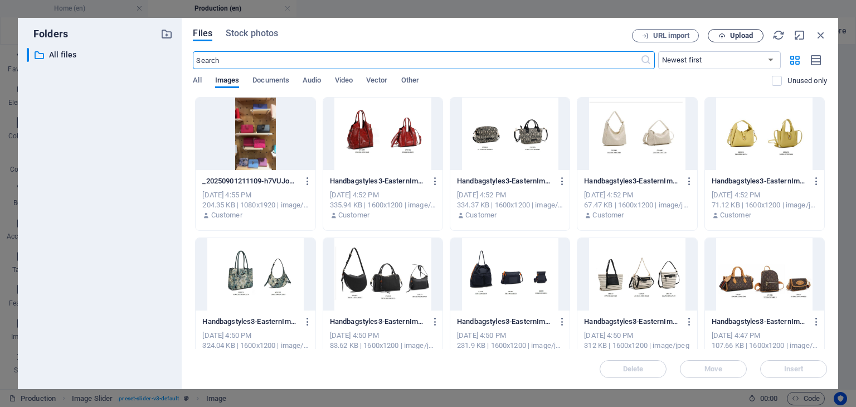 The height and width of the screenshot is (407, 856). I want to click on div: 71.12 KB | 1600x1200 | image/jpeg, so click(765, 205).